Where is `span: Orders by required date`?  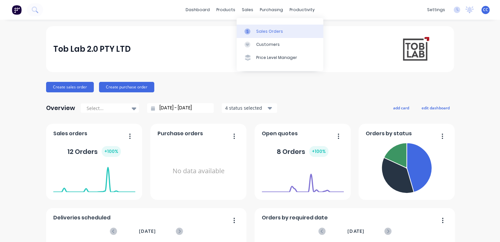 span: Orders by required date is located at coordinates (295, 217).